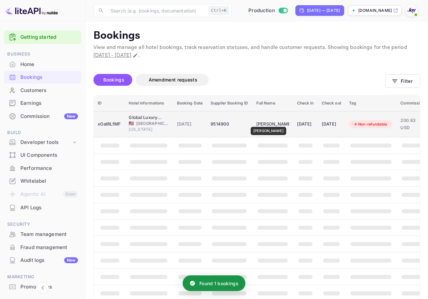 This screenshot has width=428, height=299. Describe the element at coordinates (229, 124) in the screenshot. I see `div: 9514900` at that location.